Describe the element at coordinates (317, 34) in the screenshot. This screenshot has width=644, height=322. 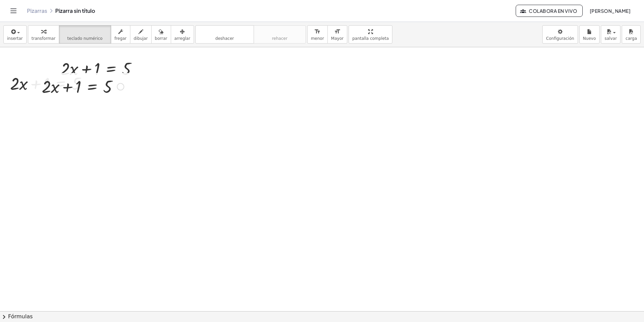
I see `button: format_sizemenor` at that location.